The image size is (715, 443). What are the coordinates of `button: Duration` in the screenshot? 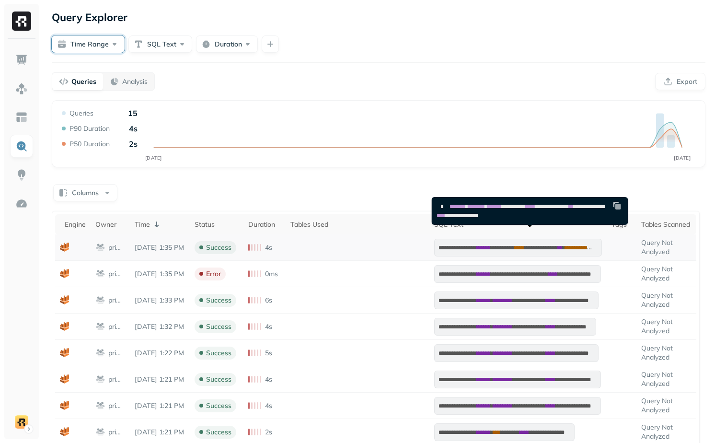 It's located at (227, 44).